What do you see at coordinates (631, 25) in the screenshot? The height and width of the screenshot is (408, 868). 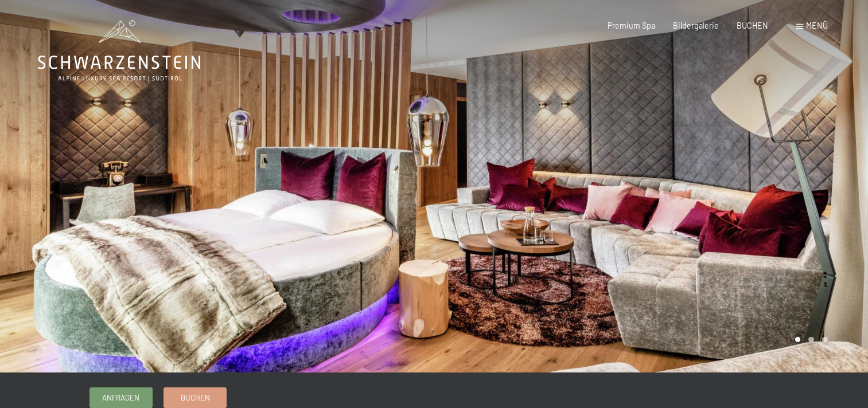 I see `a: Premium Spa` at bounding box center [631, 25].